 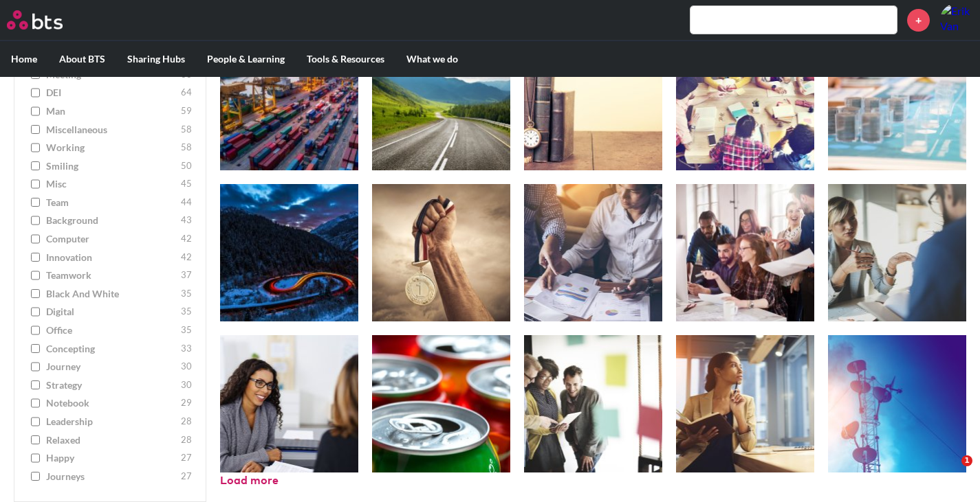 What do you see at coordinates (245, 59) in the screenshot?
I see `label: People & Learning` at bounding box center [245, 59].